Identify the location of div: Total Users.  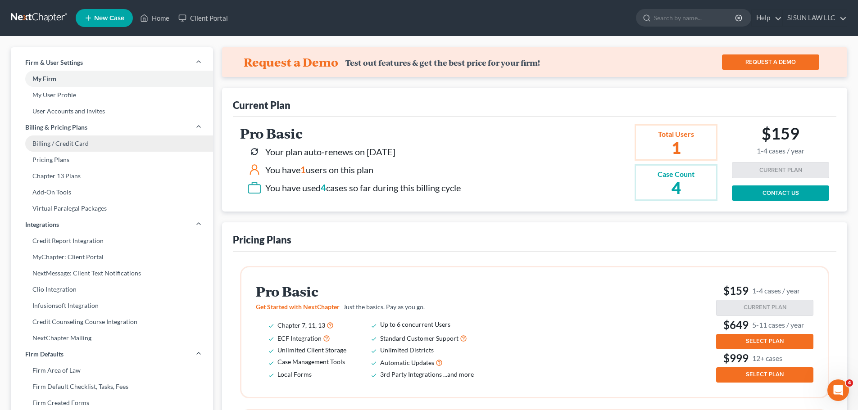
(676, 134).